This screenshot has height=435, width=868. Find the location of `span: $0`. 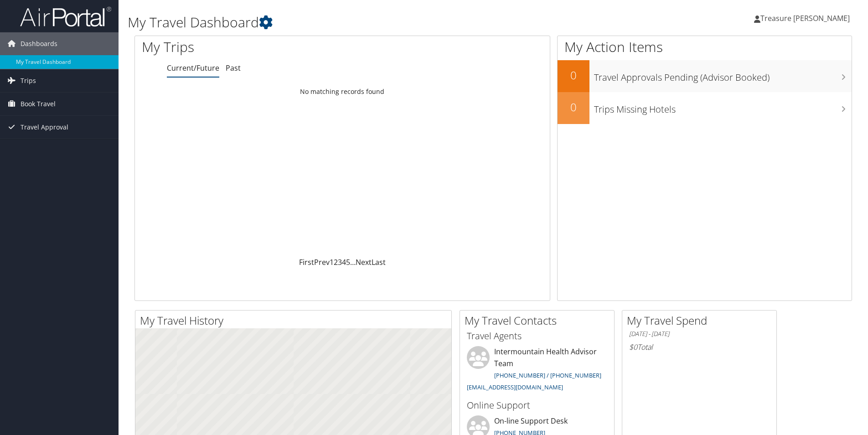

span: $0 is located at coordinates (634, 347).